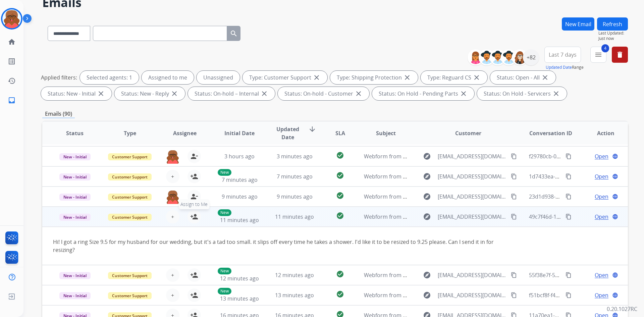 This screenshot has width=644, height=317. I want to click on div: Type: Customer Support, so click(285, 77).